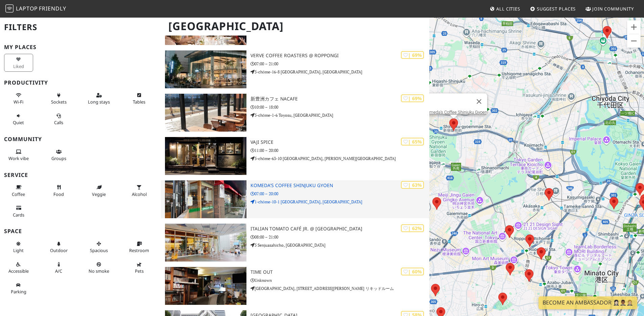 This screenshot has width=644, height=316. Describe the element at coordinates (18, 215) in the screenshot. I see `span: Credit cards` at that location.